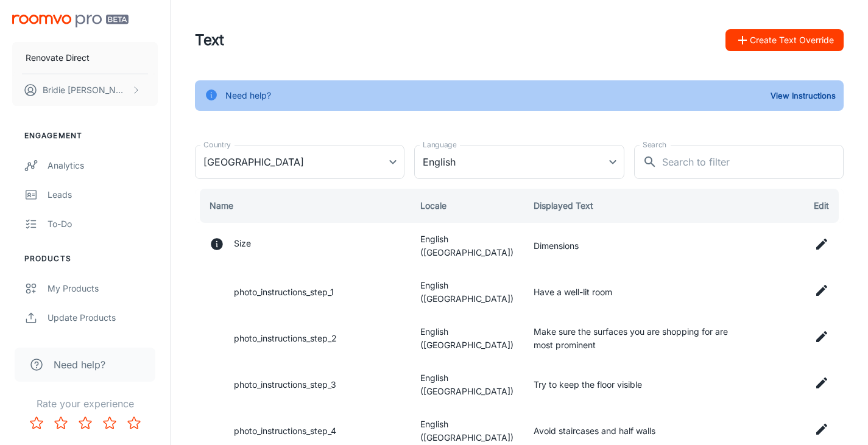  I want to click on button: Create Text Override, so click(784, 40).